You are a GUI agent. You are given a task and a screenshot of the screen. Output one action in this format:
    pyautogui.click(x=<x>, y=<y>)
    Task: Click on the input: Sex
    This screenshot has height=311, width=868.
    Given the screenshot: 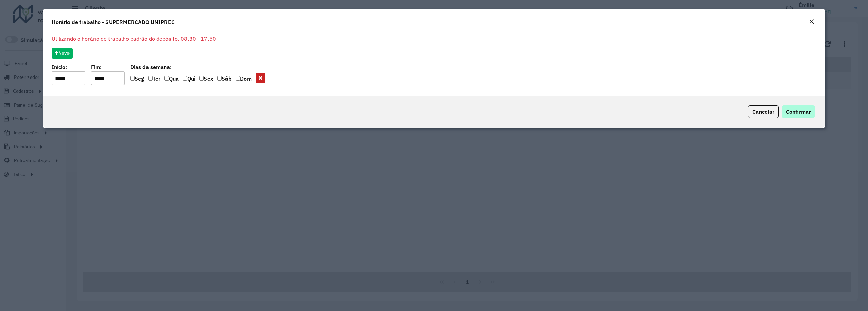 What is the action you would take?
    pyautogui.click(x=202, y=78)
    